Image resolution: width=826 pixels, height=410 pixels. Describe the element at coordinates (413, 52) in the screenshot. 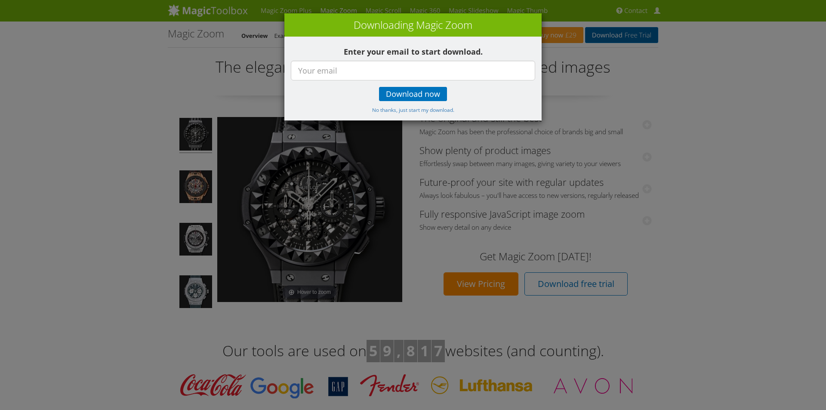

I see `b: Enter your email to start download.` at that location.